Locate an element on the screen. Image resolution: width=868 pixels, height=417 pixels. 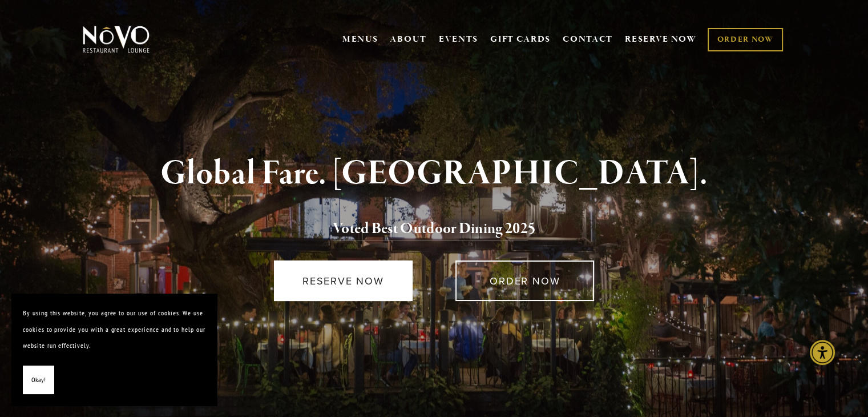
a: CONTACT is located at coordinates (588, 39).